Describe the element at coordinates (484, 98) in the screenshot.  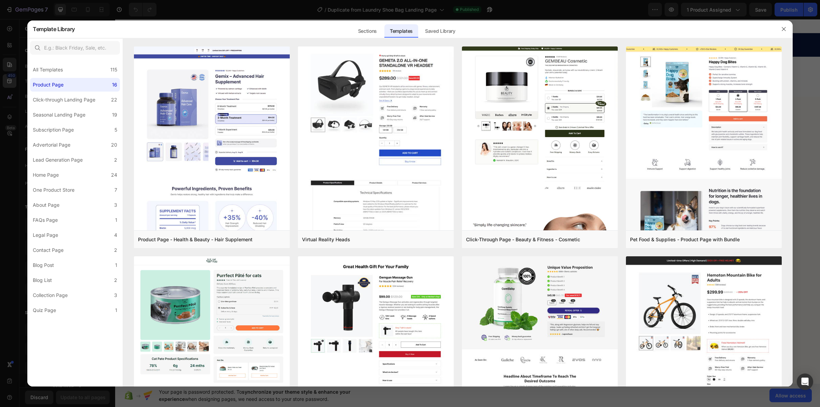
I see `u: Stops` at that location.